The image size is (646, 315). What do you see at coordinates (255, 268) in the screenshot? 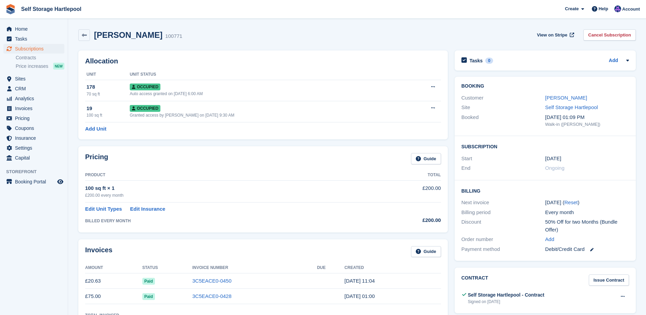
I see `th: Invoice Number` at bounding box center [255, 268].